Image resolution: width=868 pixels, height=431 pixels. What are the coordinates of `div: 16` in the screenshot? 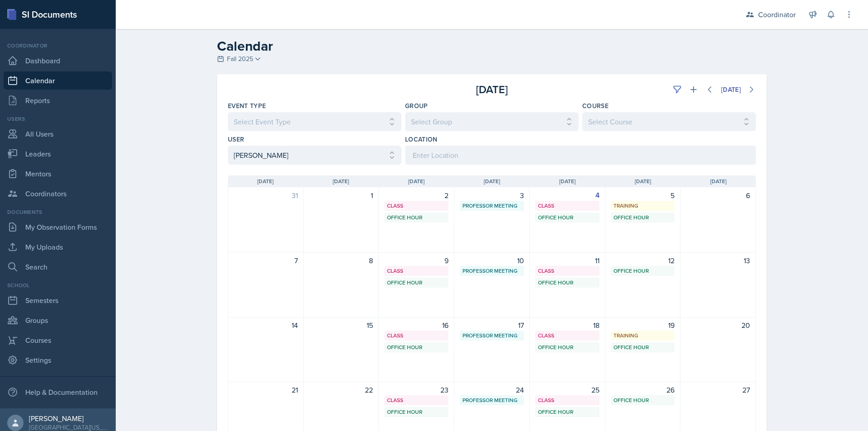 It's located at (417, 325).